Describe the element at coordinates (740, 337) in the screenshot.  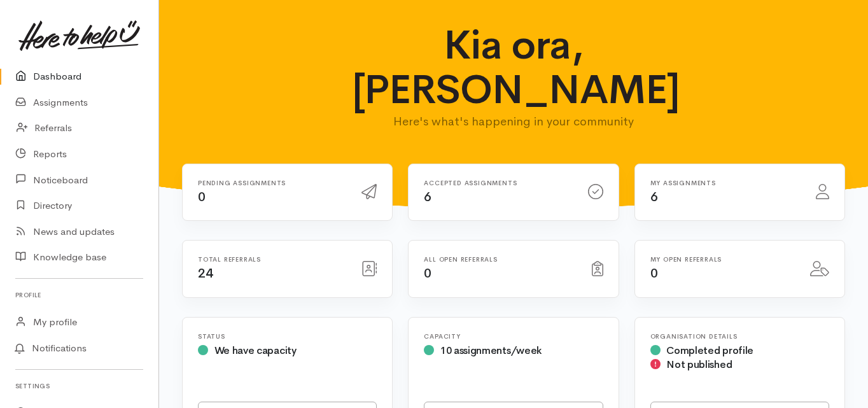
I see `h6: Organisation Details` at that location.